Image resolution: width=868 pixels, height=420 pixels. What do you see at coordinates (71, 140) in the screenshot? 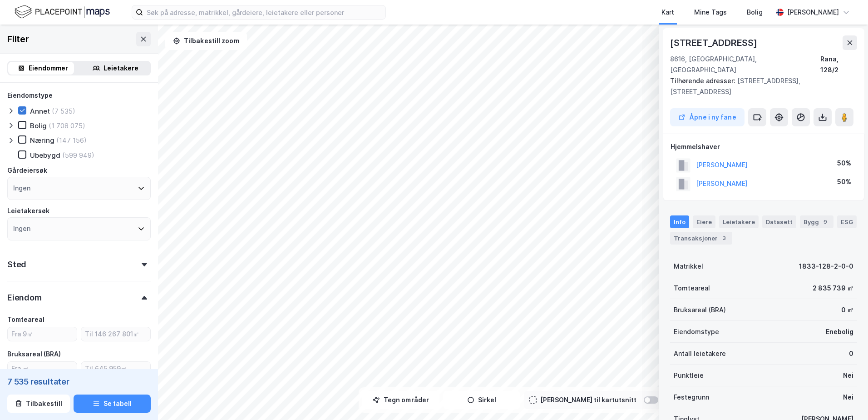
I see `div: (147 156)` at bounding box center [71, 140].